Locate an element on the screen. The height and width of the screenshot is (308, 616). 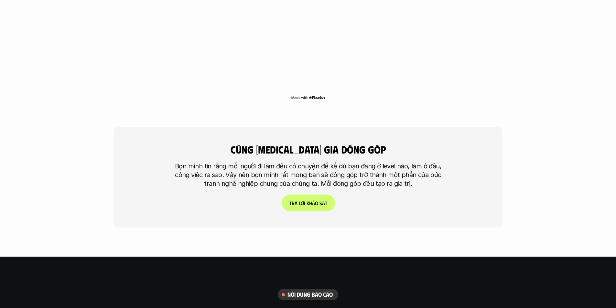
span: o is located at coordinates (316, 203).